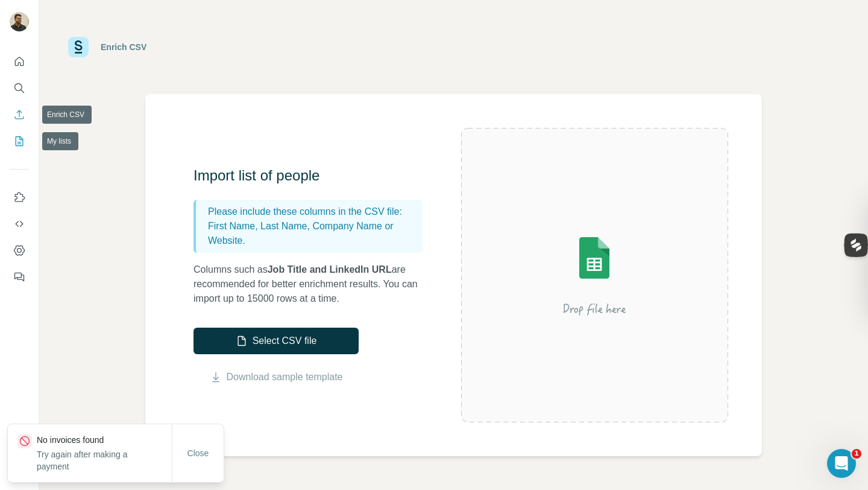 The image size is (868, 490). What do you see at coordinates (19, 88) in the screenshot?
I see `button: Search` at bounding box center [19, 88].